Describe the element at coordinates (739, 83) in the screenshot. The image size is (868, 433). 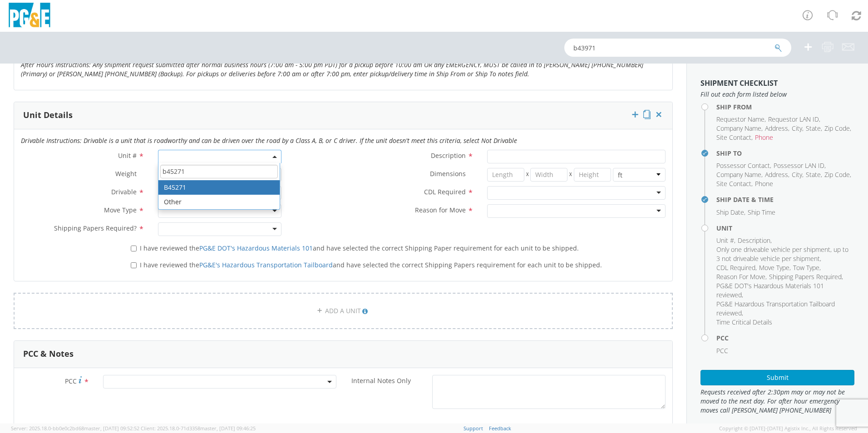
I see `strong: Shipment Checklist` at that location.